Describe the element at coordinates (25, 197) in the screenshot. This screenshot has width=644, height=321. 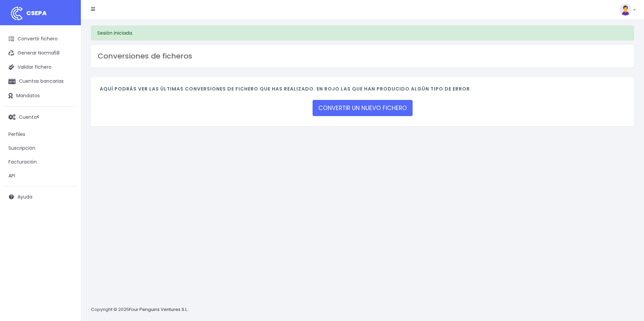
I see `span: Ayuda` at that location.